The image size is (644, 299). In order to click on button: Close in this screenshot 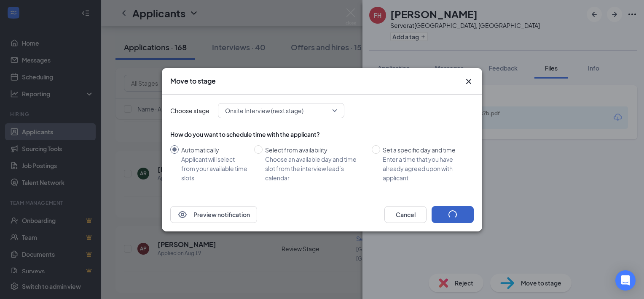, I will do `click(469, 81)`.